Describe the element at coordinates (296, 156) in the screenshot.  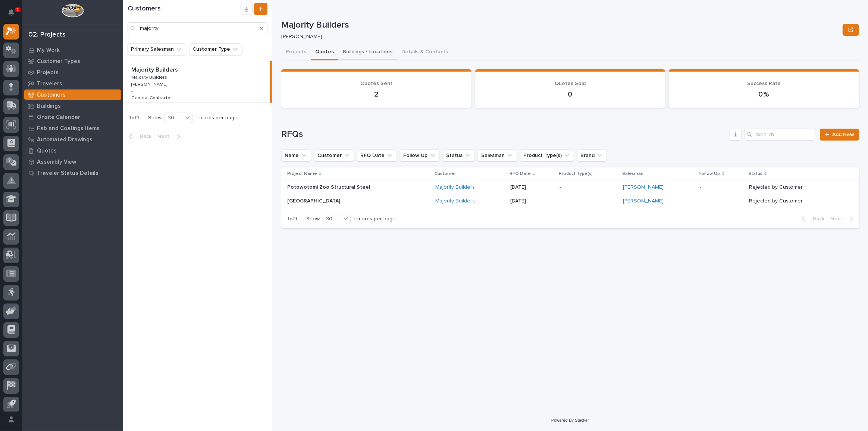
I see `button: Name` at that location.